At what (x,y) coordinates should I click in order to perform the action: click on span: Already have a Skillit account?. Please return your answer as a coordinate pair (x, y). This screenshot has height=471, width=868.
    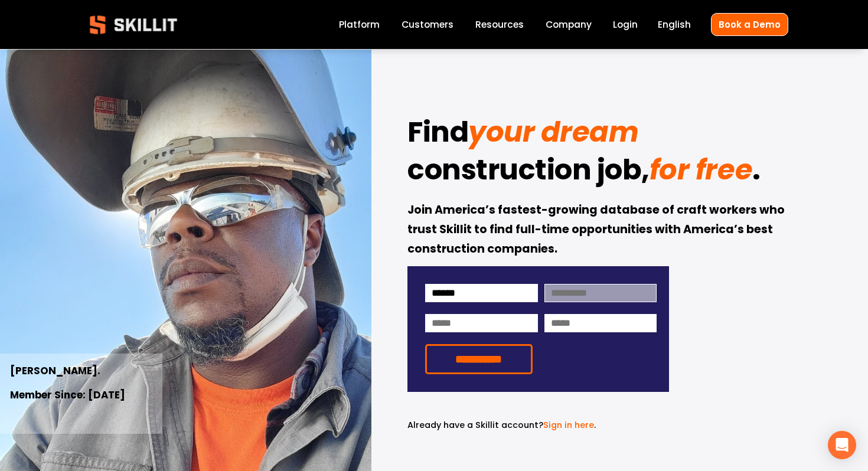
    Looking at the image, I should click on (475, 425).